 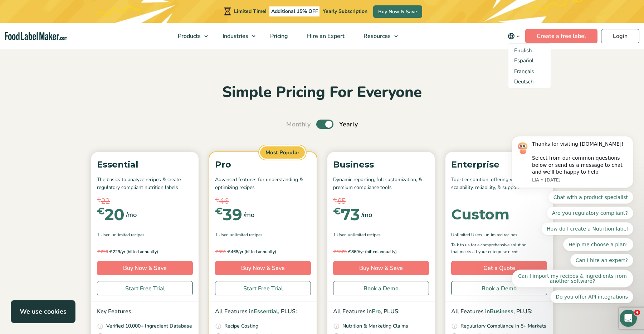 What do you see at coordinates (282, 153) in the screenshot?
I see `span: Most Popular` at bounding box center [282, 153].